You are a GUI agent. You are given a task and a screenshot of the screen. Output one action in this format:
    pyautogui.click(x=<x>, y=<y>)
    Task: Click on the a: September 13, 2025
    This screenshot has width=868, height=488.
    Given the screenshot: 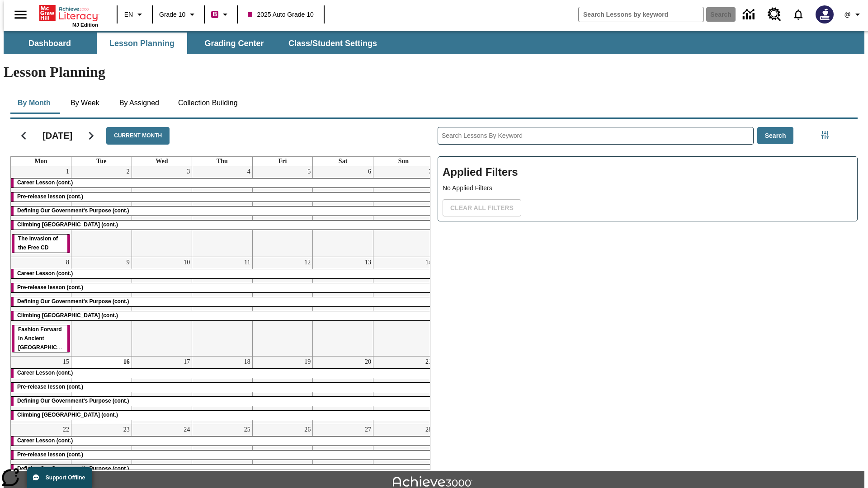 What is the action you would take?
    pyautogui.click(x=368, y=263)
    